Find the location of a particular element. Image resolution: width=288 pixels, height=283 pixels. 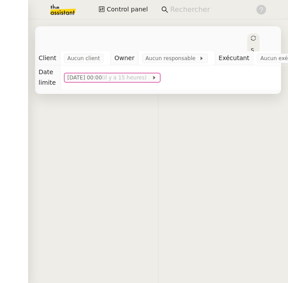

span: Statut is located at coordinates (253, 66).